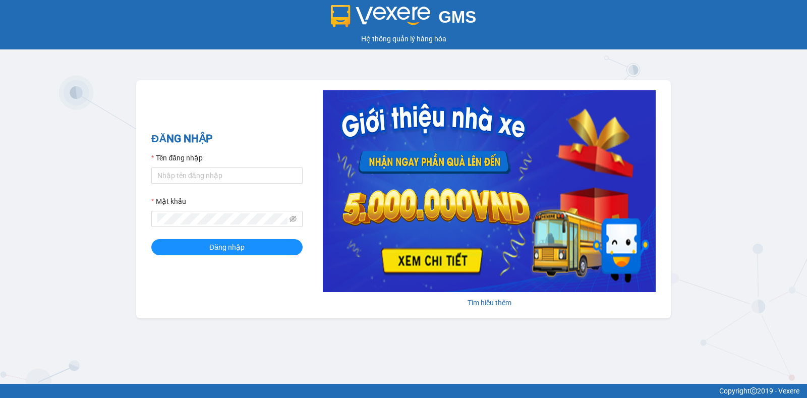 Image resolution: width=807 pixels, height=398 pixels. Describe the element at coordinates (227, 247) in the screenshot. I see `button: Đăng nhập` at that location.